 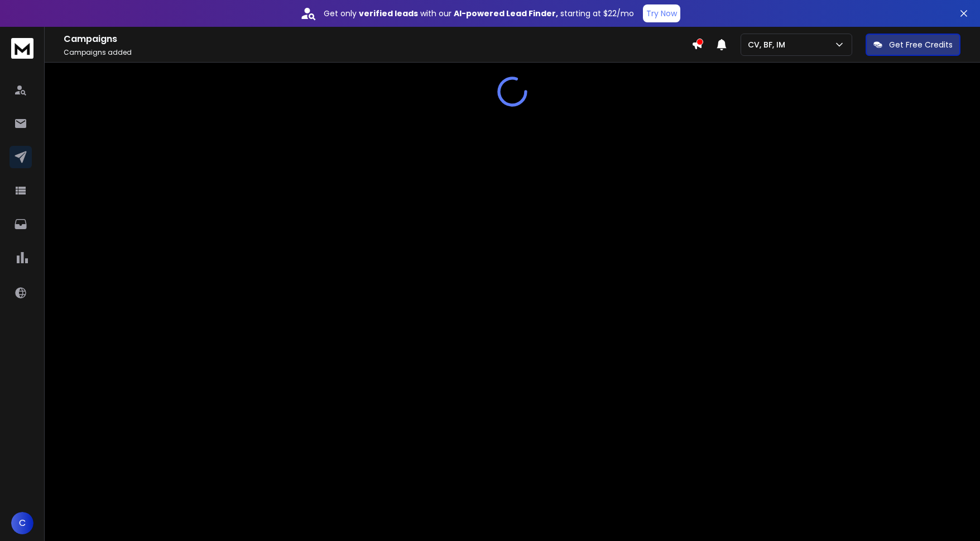 What do you see at coordinates (388, 13) in the screenshot?
I see `strong: verified leads` at bounding box center [388, 13].